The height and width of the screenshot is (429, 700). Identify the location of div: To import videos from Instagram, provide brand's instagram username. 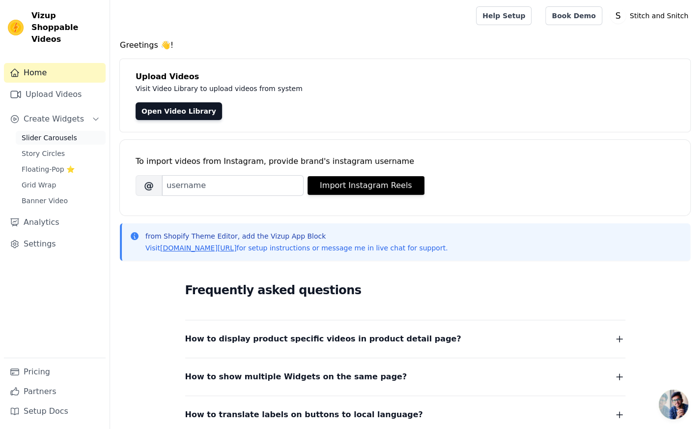
(405, 161).